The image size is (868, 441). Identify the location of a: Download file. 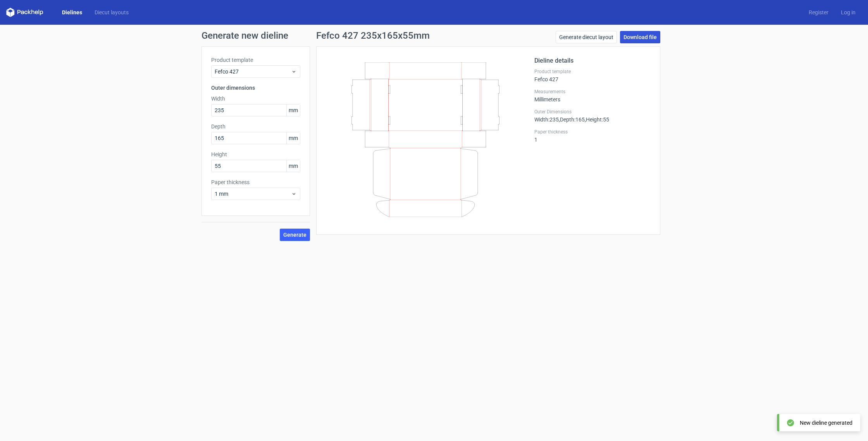
(640, 37).